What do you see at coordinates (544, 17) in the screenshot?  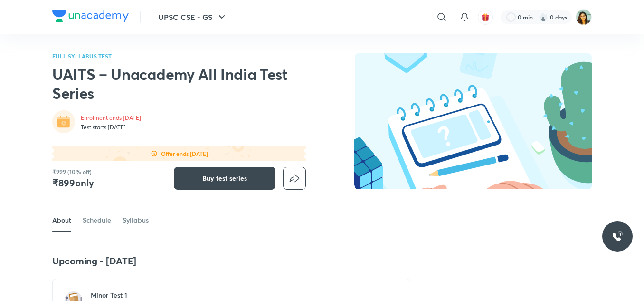 I see `img: streak` at bounding box center [544, 17].